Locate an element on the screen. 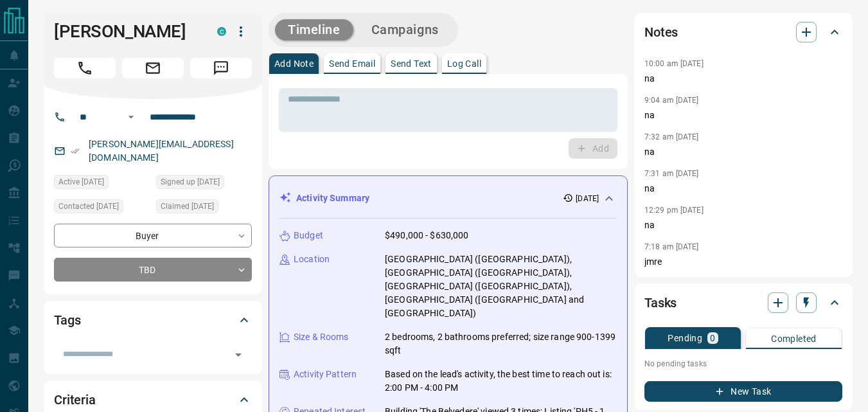  h2: Notes is located at coordinates (662, 32).